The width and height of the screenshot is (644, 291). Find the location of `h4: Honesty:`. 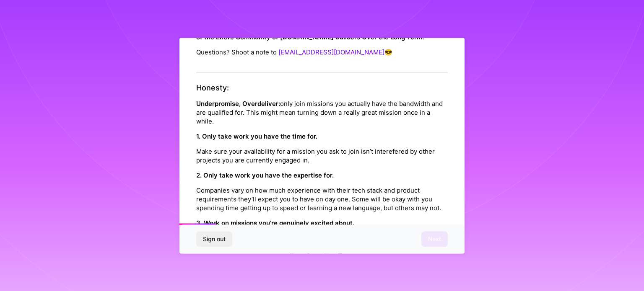

h4: Honesty: is located at coordinates (322, 88).